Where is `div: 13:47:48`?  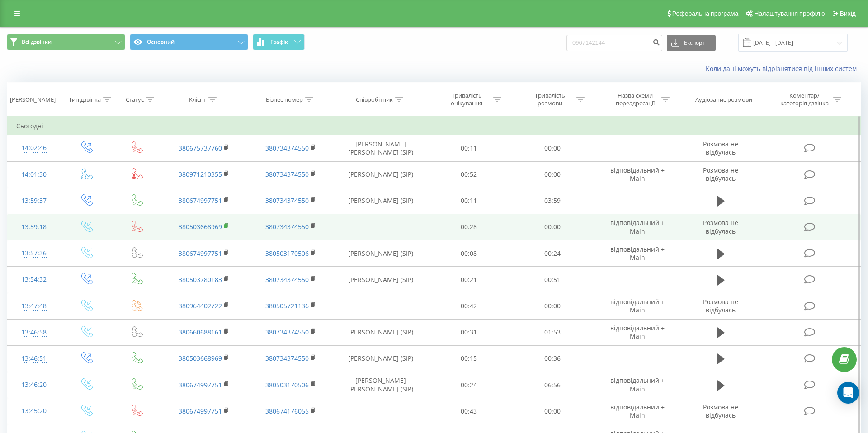
div: 13:47:48 is located at coordinates (34, 306).